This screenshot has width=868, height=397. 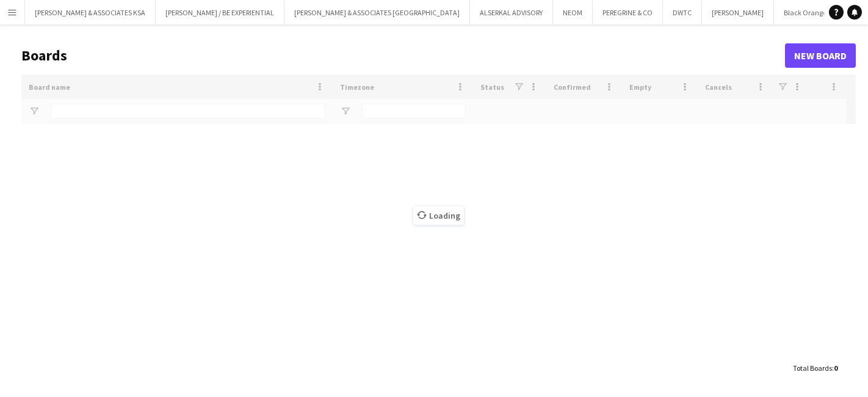 I want to click on button: NEOM, so click(x=572, y=12).